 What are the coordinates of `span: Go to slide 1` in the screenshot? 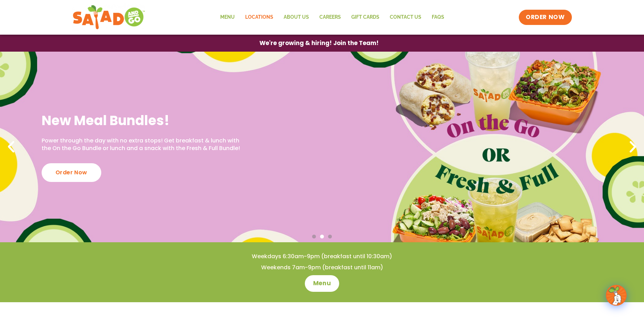 It's located at (314, 236).